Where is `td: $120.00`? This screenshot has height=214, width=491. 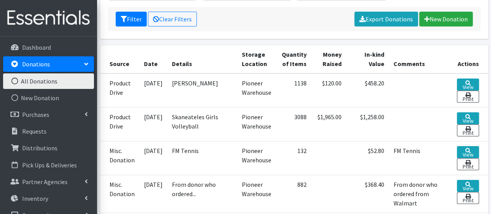
td: $120.00 is located at coordinates (329, 91).